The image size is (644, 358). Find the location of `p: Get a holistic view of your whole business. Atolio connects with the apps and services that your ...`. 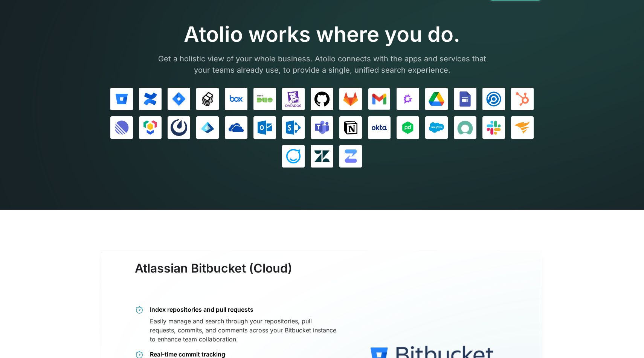

p: Get a holistic view of your whole business. Atolio connects with the apps and services that your ... is located at coordinates (322, 65).